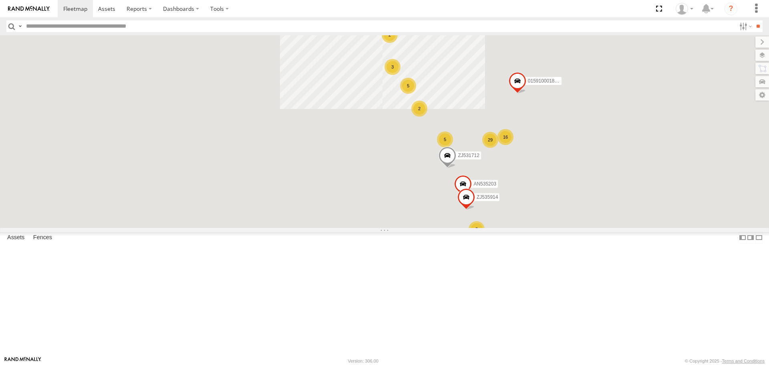 Image resolution: width=769 pixels, height=365 pixels. What do you see at coordinates (20, 26) in the screenshot?
I see `label: Search Query` at bounding box center [20, 26].